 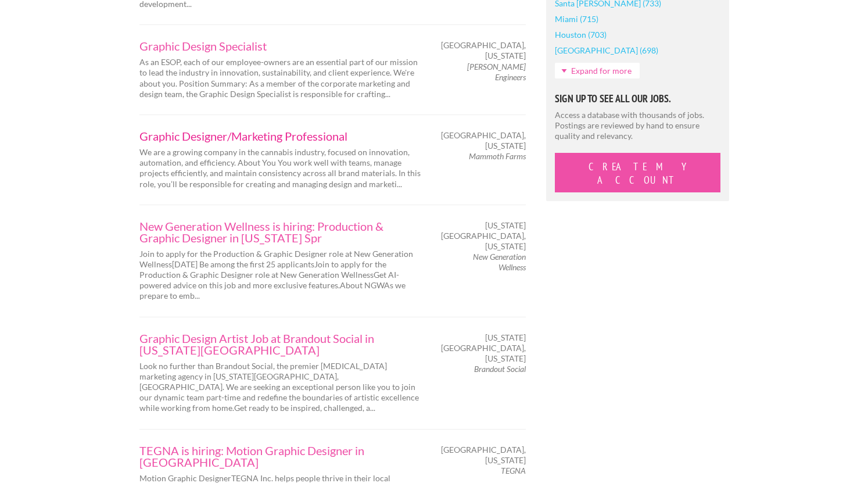 I want to click on button: Create My Account, so click(x=637, y=173).